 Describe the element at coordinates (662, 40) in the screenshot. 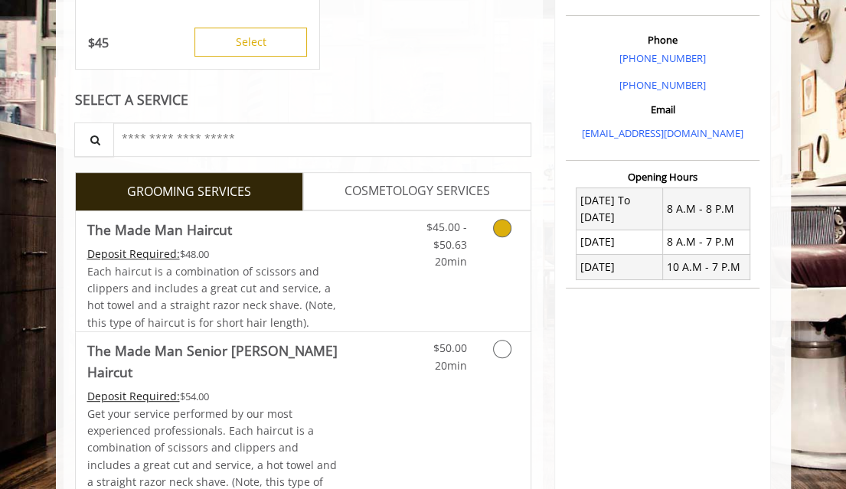

I see `h3: Phone` at that location.